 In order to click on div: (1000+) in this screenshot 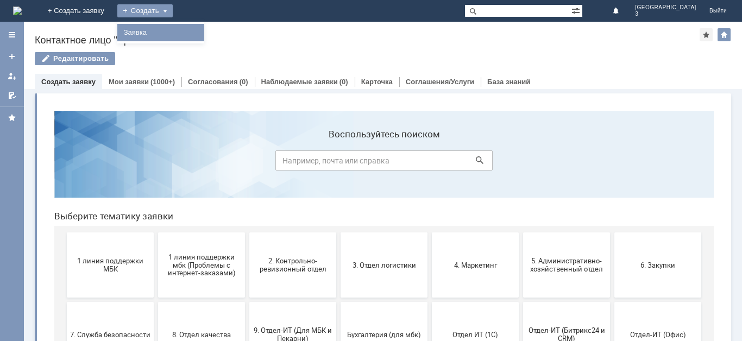, I will do `click(162, 81)`.